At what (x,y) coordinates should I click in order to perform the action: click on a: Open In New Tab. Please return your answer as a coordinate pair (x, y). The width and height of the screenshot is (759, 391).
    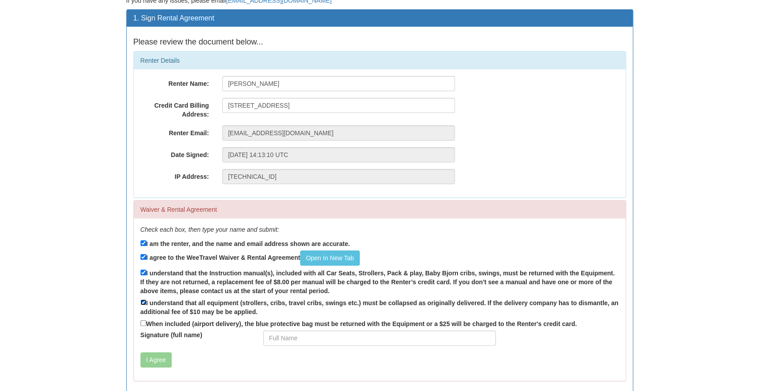
    Looking at the image, I should click on (330, 258).